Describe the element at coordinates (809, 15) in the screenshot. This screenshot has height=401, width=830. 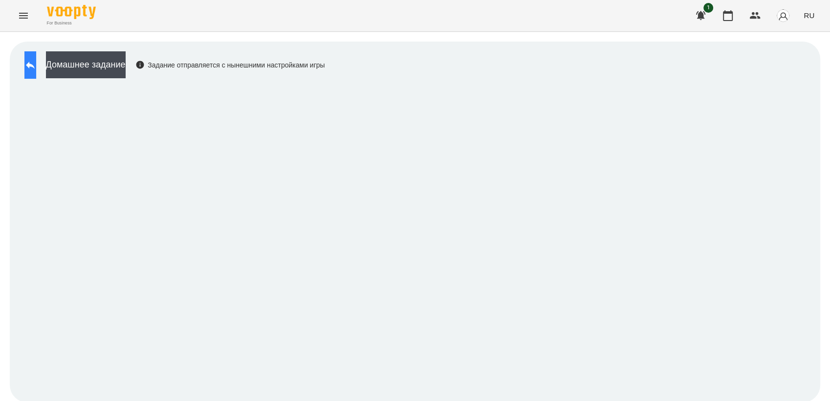
I see `span: RU` at that location.